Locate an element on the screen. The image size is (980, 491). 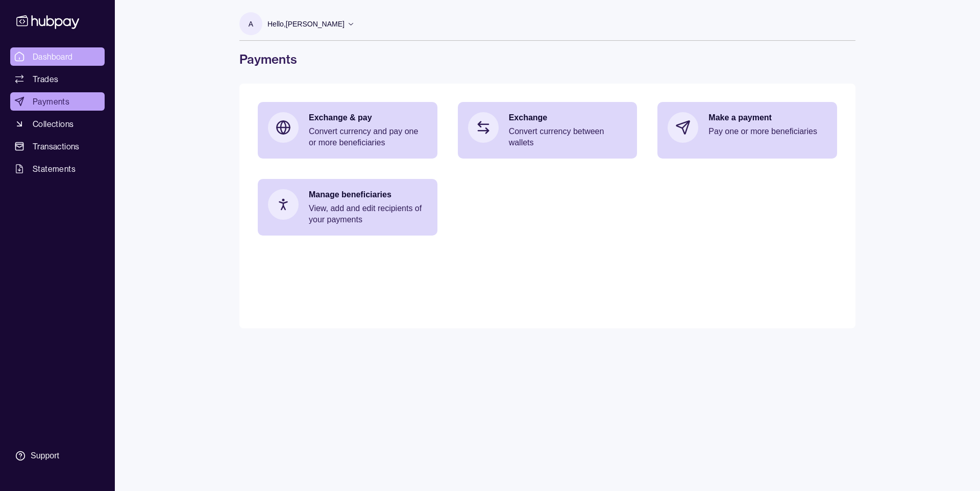
span: Statements is located at coordinates (54, 169).